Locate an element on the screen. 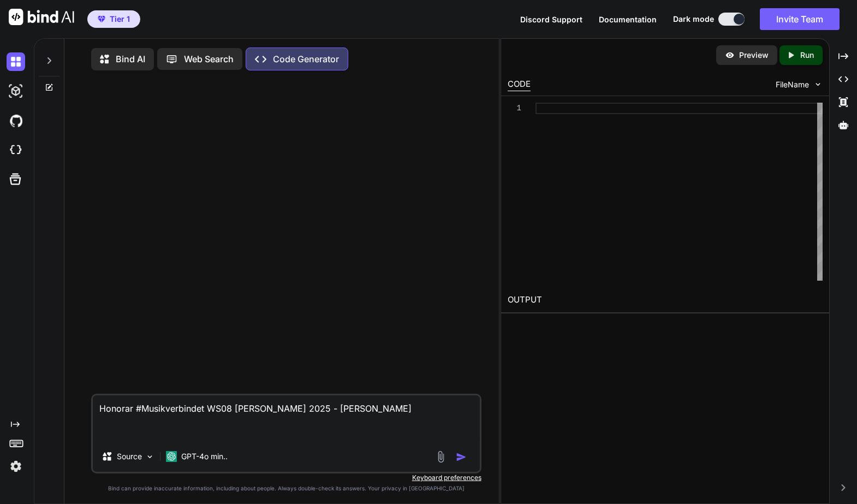 This screenshot has height=504, width=857. button: Documentation is located at coordinates (628, 19).